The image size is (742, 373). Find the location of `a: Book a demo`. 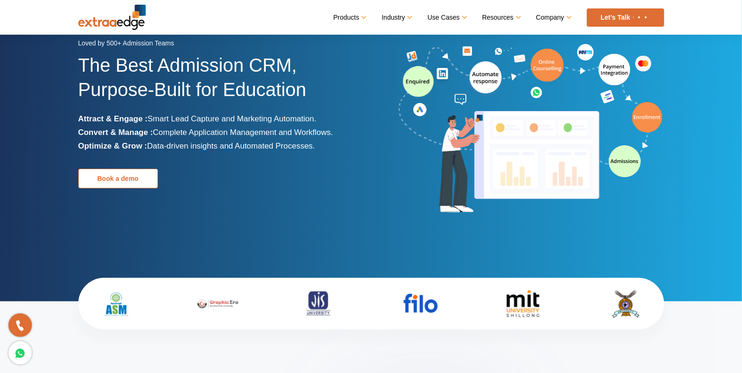

a: Book a demo is located at coordinates (118, 179).